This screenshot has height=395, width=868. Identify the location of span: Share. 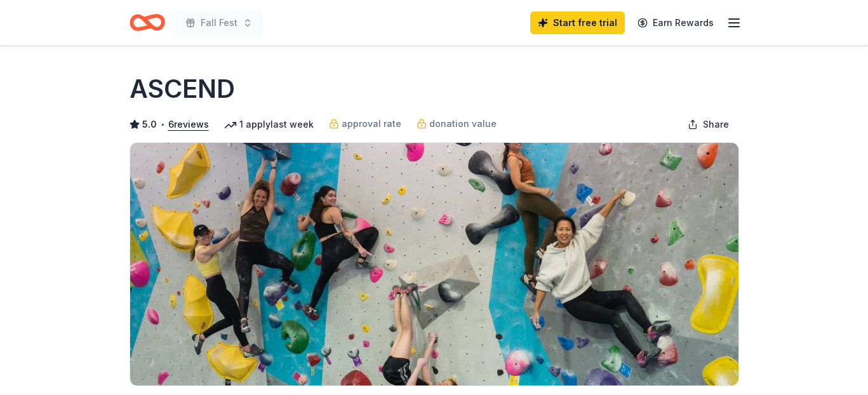
(716, 125).